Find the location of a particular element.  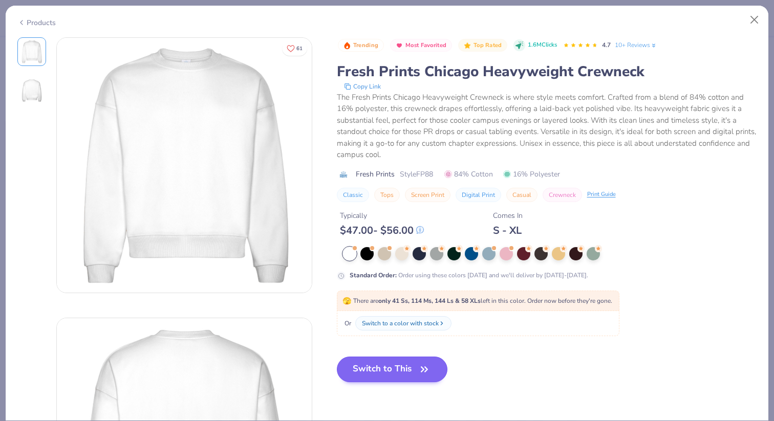

div: The Fresh Prints Chicago Heavyweight Crewneck is where style meets comfort. Crafted from a blend ... is located at coordinates (547, 126).